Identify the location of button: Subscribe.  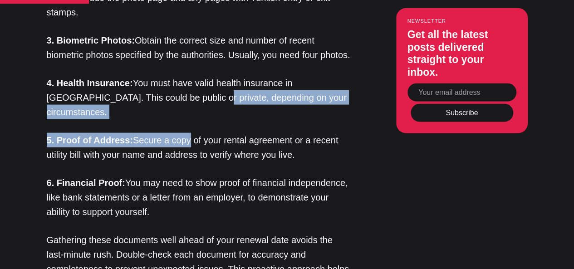
(462, 113).